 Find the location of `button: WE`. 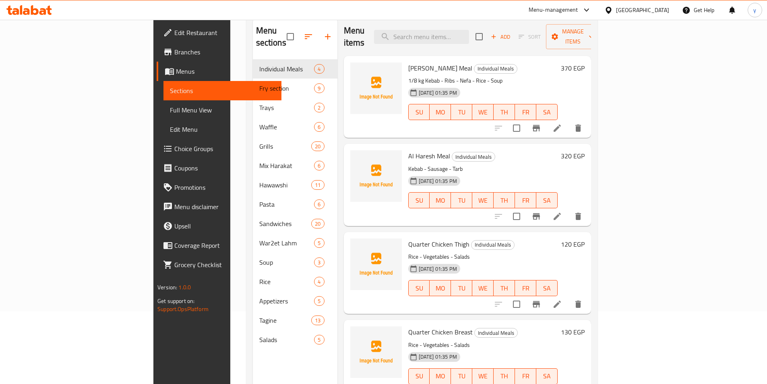

button: WE is located at coordinates (483, 288).